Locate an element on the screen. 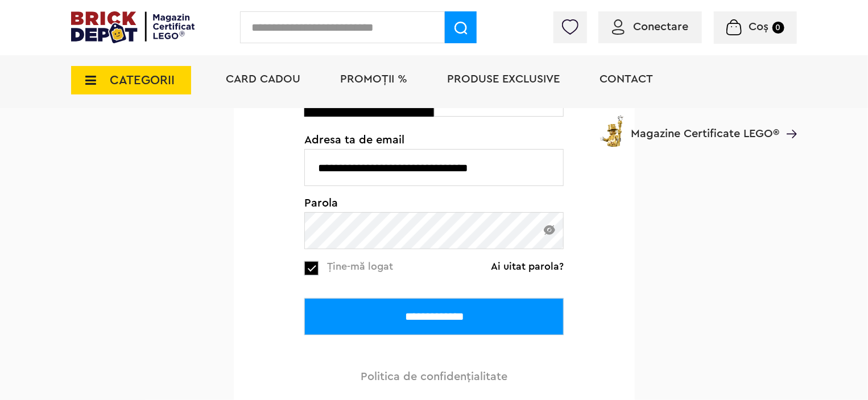  span: Contact is located at coordinates (626, 79).